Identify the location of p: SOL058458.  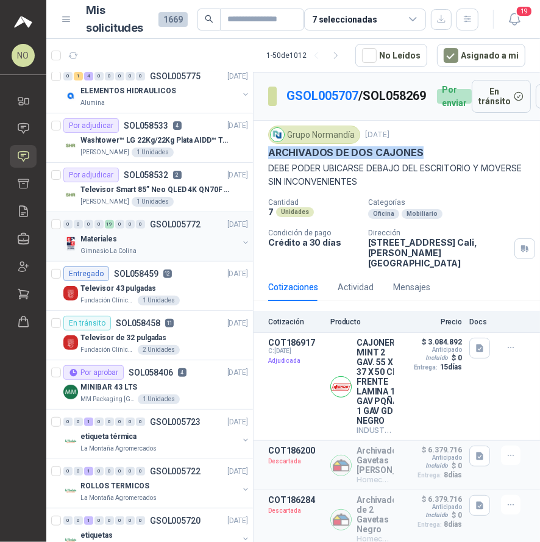
(138, 323).